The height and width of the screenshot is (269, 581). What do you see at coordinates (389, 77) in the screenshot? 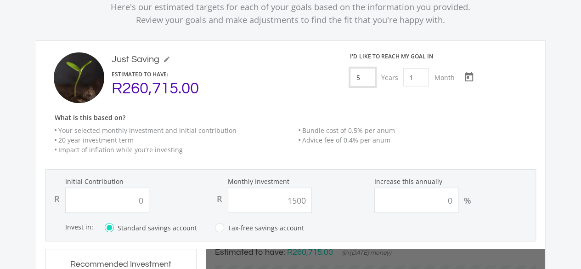
I see `div: Years` at bounding box center [389, 77].